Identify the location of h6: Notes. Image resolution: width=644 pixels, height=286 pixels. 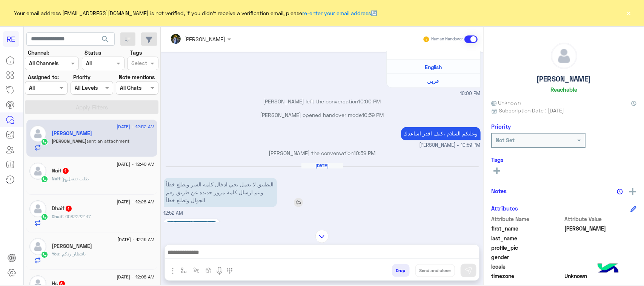
(499, 191).